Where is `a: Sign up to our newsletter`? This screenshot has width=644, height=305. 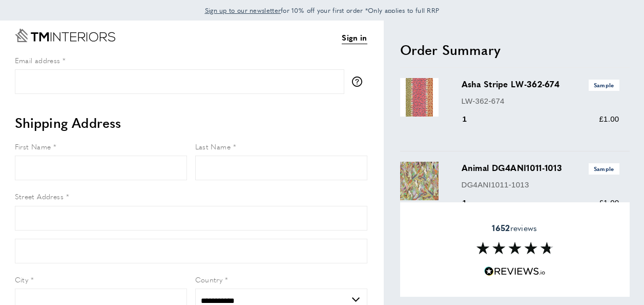
a: Sign up to our newsletter is located at coordinates (243, 10).